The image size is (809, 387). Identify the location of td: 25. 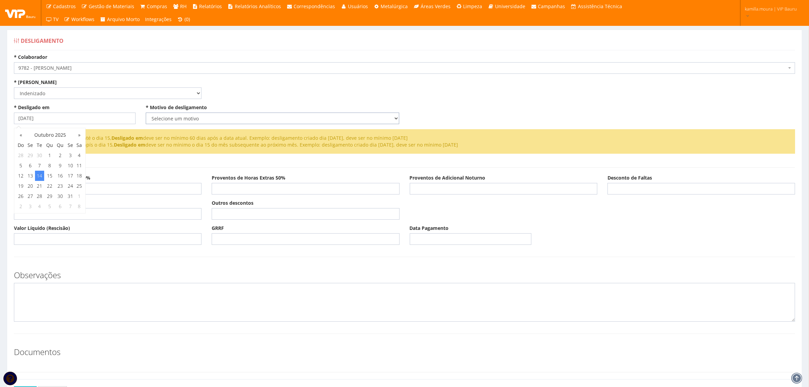
(79, 186).